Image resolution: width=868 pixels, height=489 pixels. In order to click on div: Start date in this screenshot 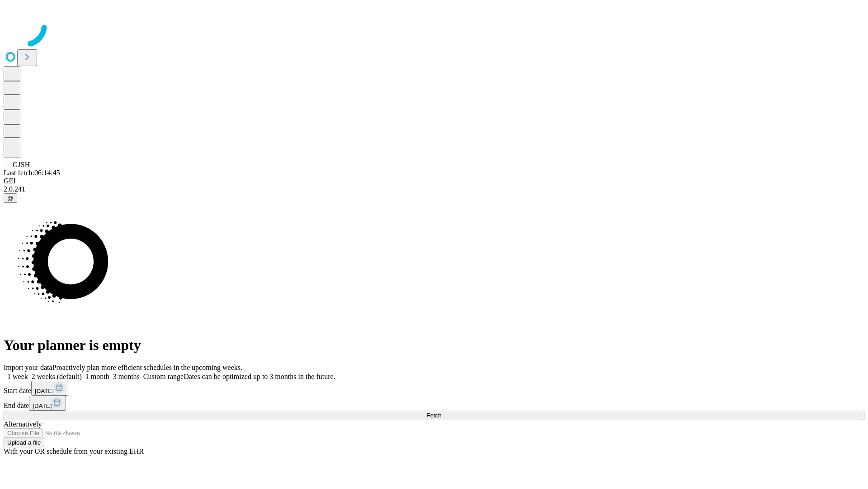, I will do `click(434, 388)`.